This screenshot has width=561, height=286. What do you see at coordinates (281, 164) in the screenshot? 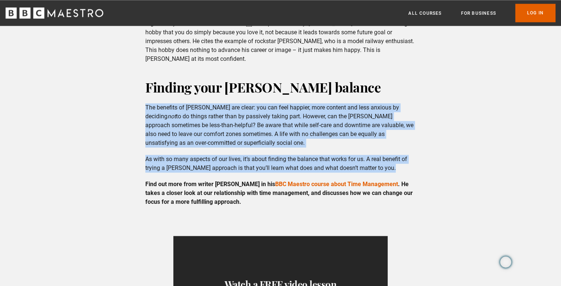
I see `p: As with so many aspects of our lives, it’s about finding the balance that works for us. A real be...` at bounding box center [281, 164].